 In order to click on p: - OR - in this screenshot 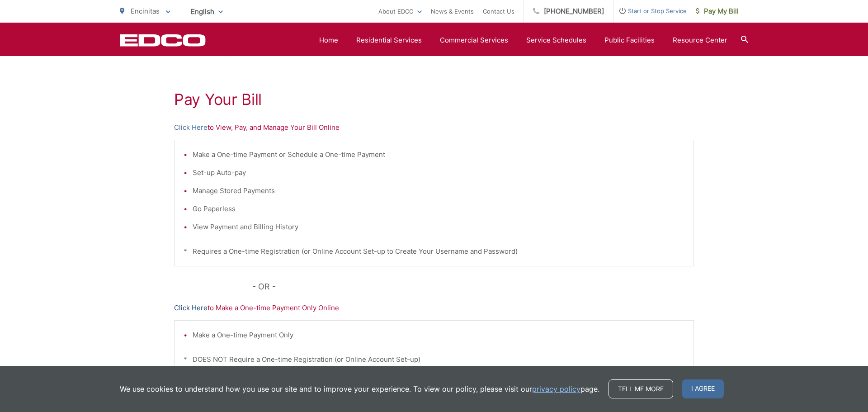, I will do `click(473, 287)`.